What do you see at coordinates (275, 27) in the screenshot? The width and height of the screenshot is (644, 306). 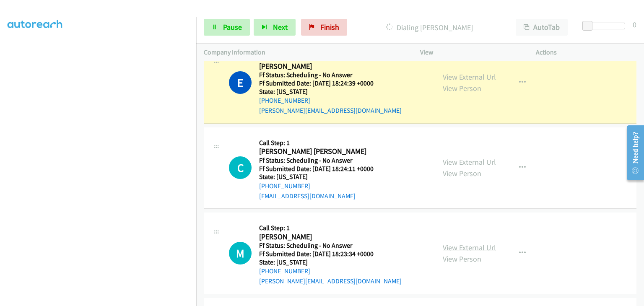 I see `button: Next` at bounding box center [275, 27].